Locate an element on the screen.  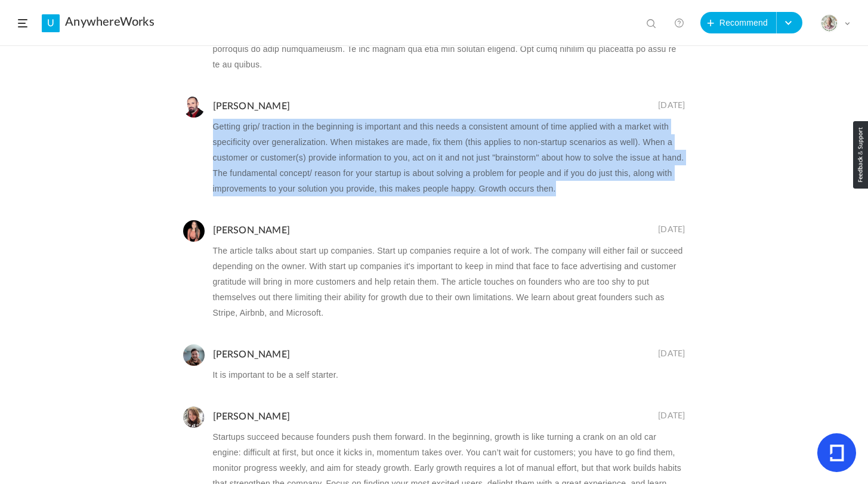
p: Getting grip/ traction in the beginning is important and this needs a consistent amount of time a... is located at coordinates (450, 157).